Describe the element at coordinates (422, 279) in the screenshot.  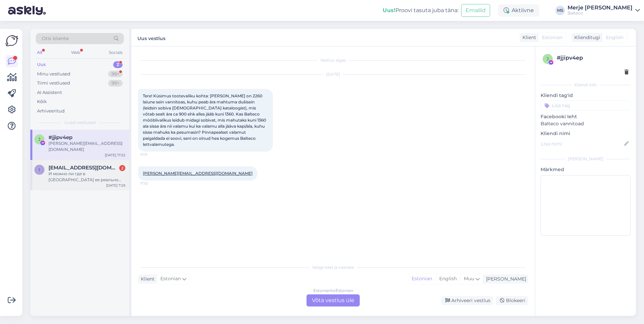
I see `div: Estonian` at that location.